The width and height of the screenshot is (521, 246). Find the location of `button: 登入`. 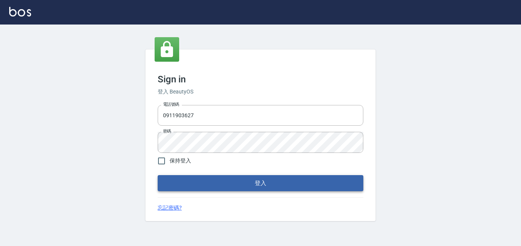

button: 登入 is located at coordinates (261, 184).